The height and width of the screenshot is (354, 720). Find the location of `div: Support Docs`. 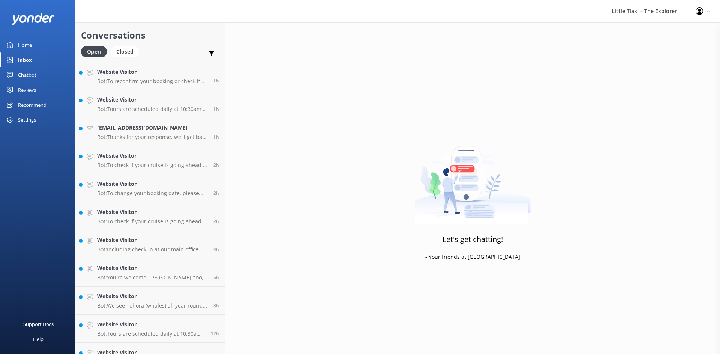

div: Support Docs is located at coordinates (38, 324).